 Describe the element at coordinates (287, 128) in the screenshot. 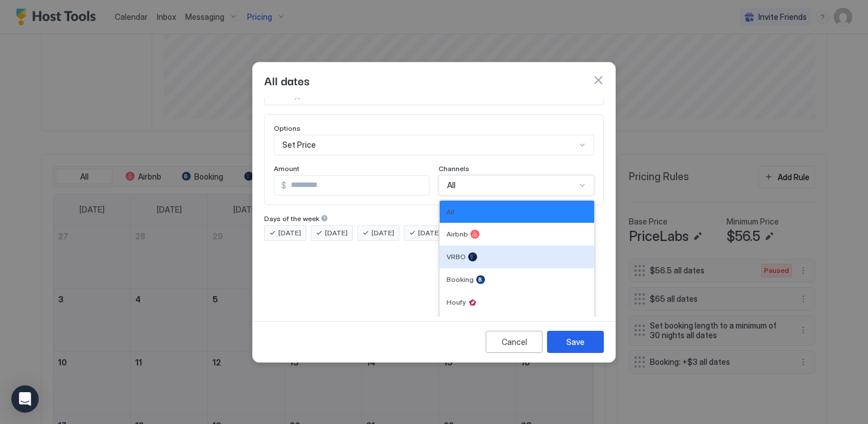

I see `span: Options` at that location.